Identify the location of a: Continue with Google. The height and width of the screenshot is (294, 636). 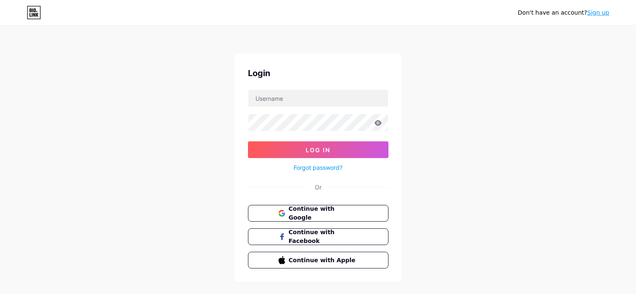
(318, 213).